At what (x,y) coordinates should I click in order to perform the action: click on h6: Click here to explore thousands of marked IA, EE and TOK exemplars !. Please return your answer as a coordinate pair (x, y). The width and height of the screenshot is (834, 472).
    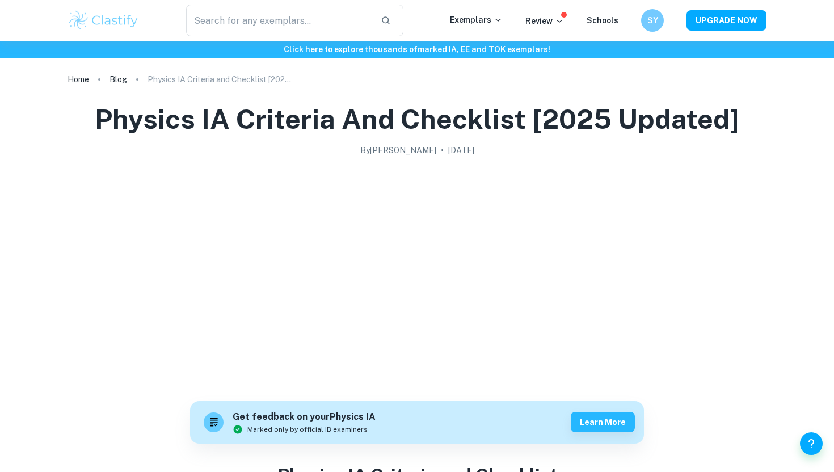
    Looking at the image, I should click on (417, 49).